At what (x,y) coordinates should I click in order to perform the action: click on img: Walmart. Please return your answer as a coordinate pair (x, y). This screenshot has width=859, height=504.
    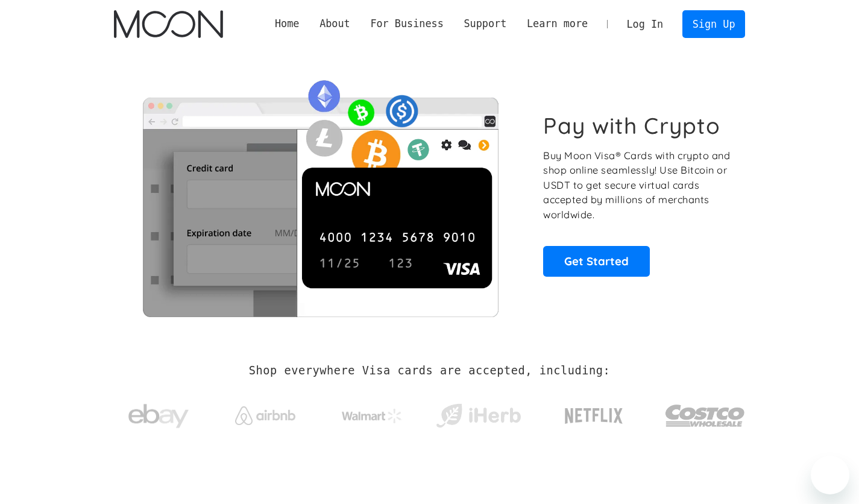
    Looking at the image, I should click on (372, 416).